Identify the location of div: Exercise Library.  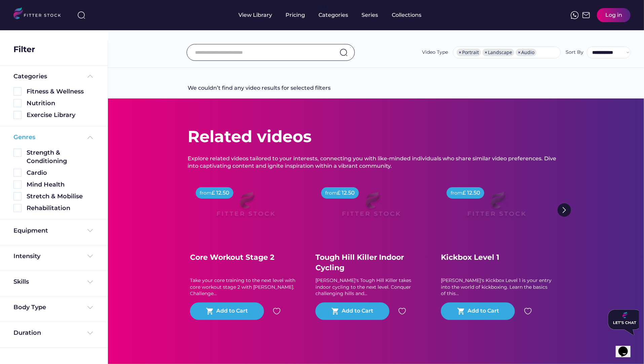
(60, 115).